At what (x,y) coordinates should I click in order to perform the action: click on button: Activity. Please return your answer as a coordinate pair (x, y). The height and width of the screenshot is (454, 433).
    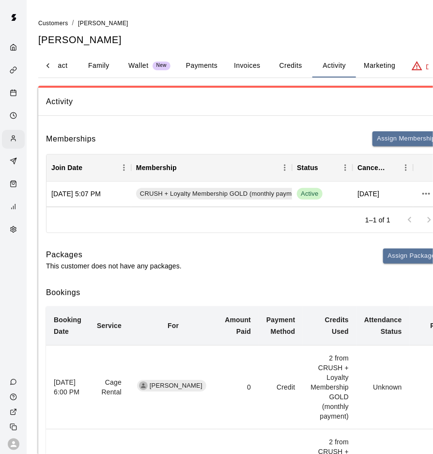
    Looking at the image, I should click on (334, 66).